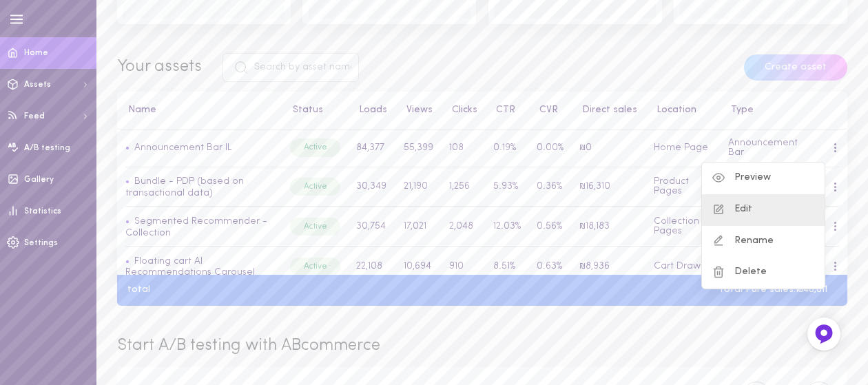  Describe the element at coordinates (34, 116) in the screenshot. I see `span: Feed` at that location.